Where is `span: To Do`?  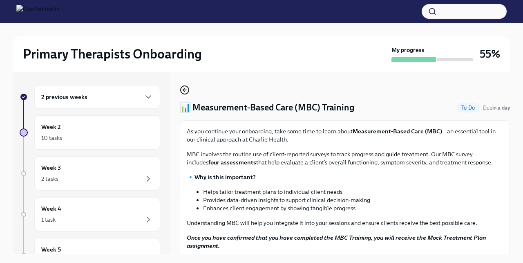 span: To Do is located at coordinates (468, 107).